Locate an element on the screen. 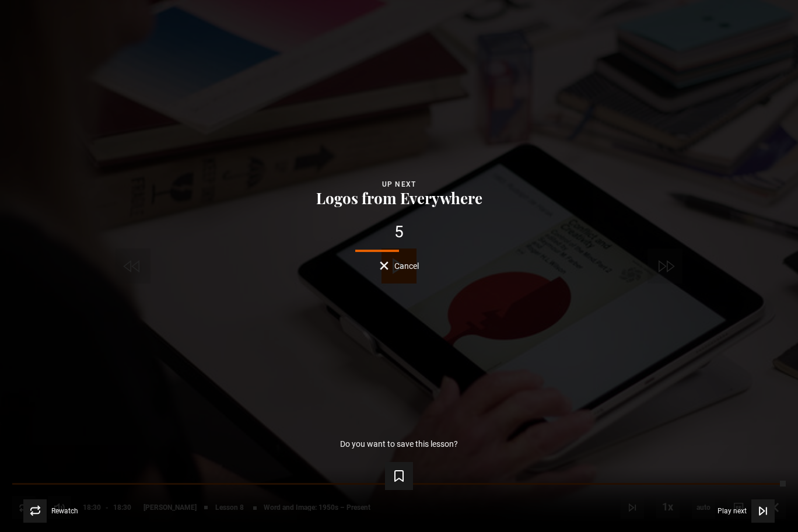 The height and width of the screenshot is (532, 798). span: Rewatch is located at coordinates (64, 511).